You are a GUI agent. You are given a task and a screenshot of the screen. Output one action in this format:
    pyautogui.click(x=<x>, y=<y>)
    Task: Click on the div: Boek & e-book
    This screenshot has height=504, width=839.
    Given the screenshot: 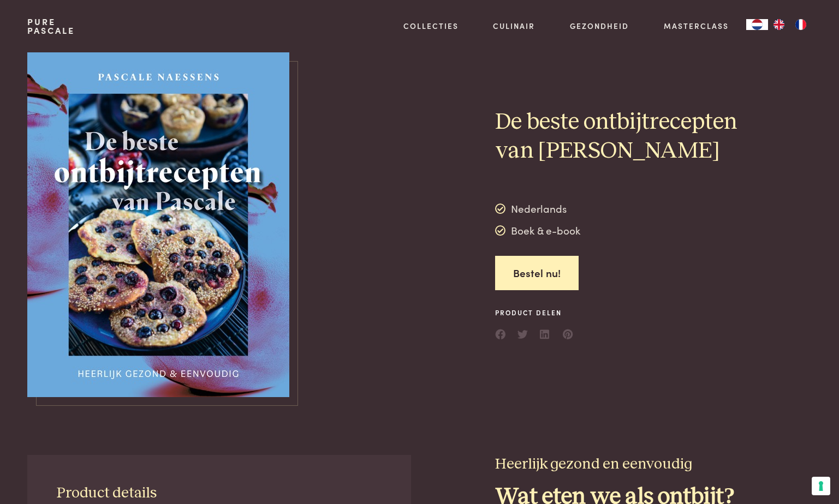 What is the action you would take?
    pyautogui.click(x=537, y=231)
    